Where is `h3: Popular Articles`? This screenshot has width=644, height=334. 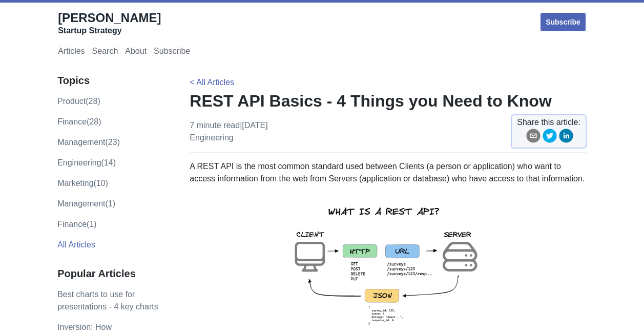 h3: Popular Articles is located at coordinates (113, 273).